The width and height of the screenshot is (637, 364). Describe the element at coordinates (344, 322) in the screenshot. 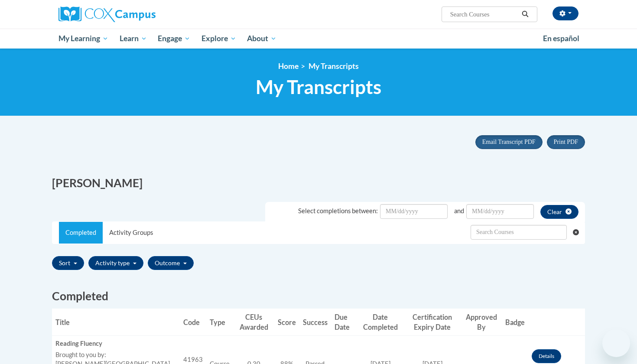

I see `th: Due Date` at that location.